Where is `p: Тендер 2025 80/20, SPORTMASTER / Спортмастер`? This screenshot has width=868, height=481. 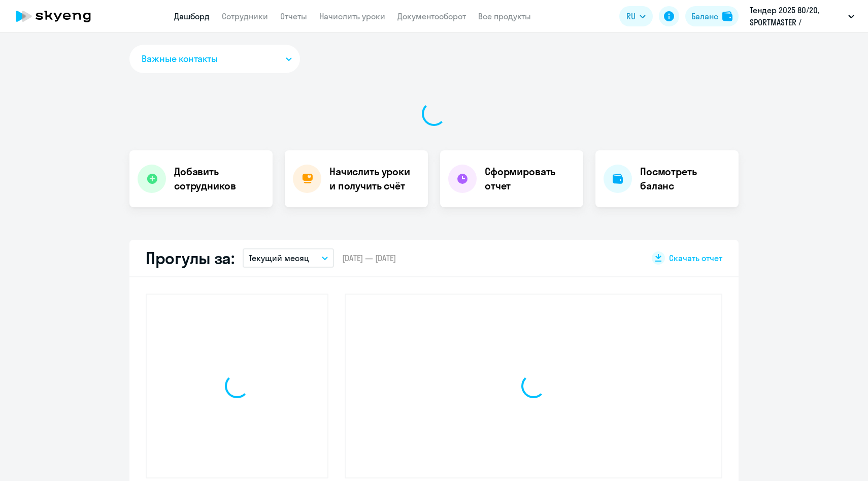
p: Тендер 2025 80/20, SPORTMASTER / Спортмастер is located at coordinates (797, 16).